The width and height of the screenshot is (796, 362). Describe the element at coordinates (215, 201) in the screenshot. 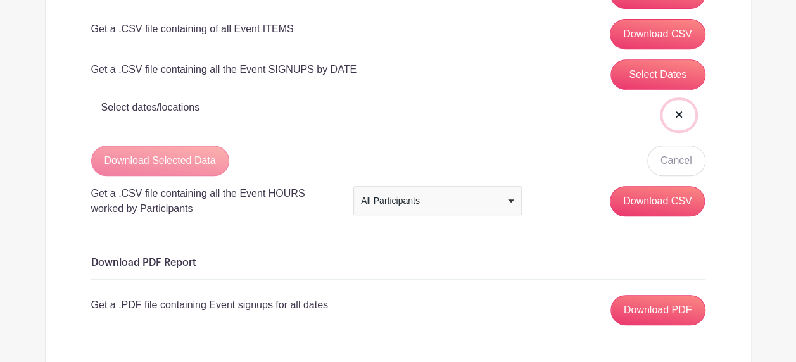

I see `p: Get a .CSV file containing all the Event HOURS worked by Participants` at that location.